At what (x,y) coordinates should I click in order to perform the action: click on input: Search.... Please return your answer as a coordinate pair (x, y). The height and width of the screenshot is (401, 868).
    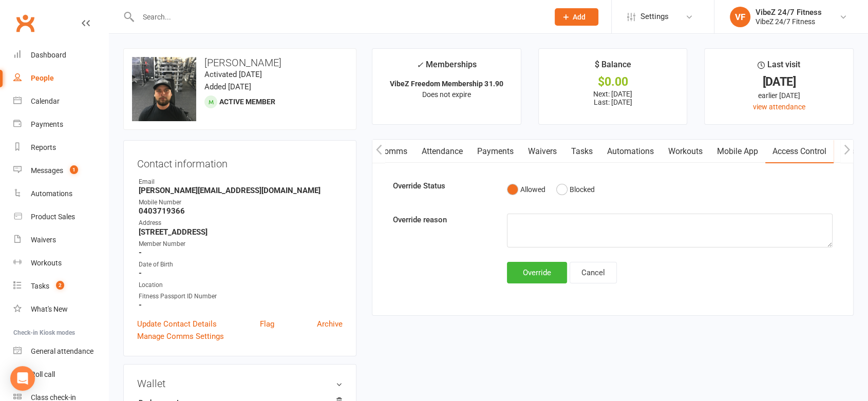
    Looking at the image, I should click on (338, 17).